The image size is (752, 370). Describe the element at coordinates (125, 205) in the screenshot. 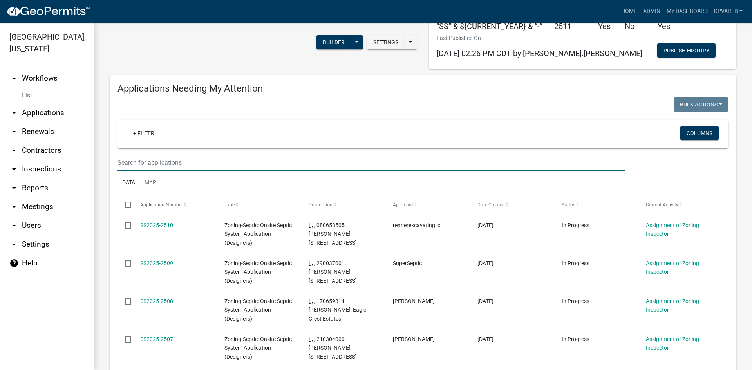

I see `datatable-header-cell: Select` at that location.